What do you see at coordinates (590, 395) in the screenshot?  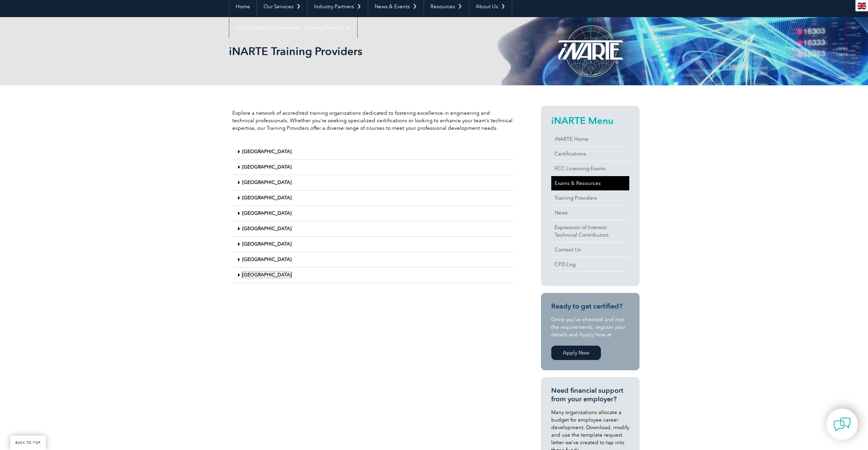 I see `h3: Need financial support from your employer?` at bounding box center [590, 395].